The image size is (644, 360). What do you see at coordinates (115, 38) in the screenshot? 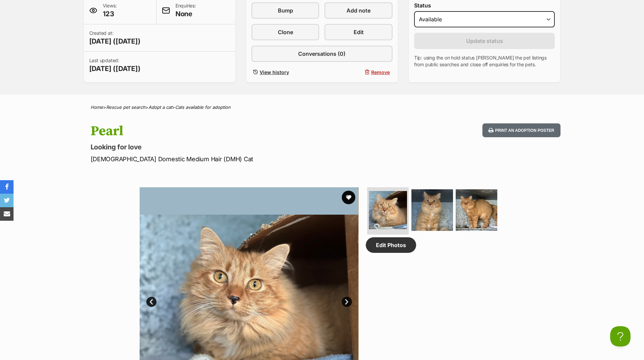
I see `p: Created at:` at bounding box center [115, 38].